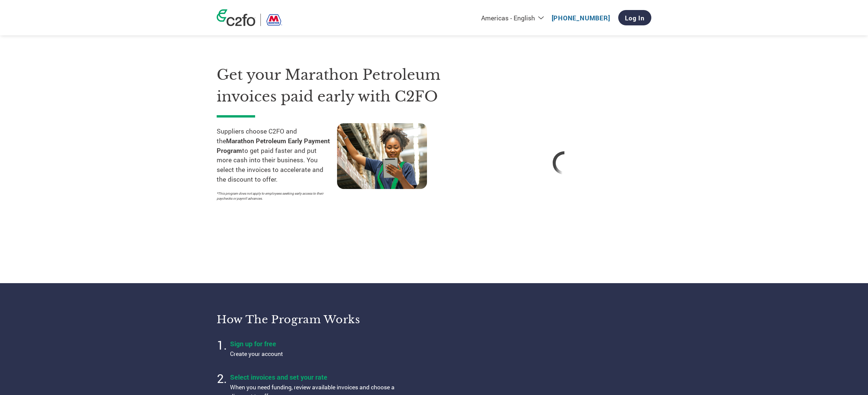  What do you see at coordinates (337, 85) in the screenshot?
I see `h1: Get your Marathon Petroleum invoices paid early with C2FO` at bounding box center [337, 85].